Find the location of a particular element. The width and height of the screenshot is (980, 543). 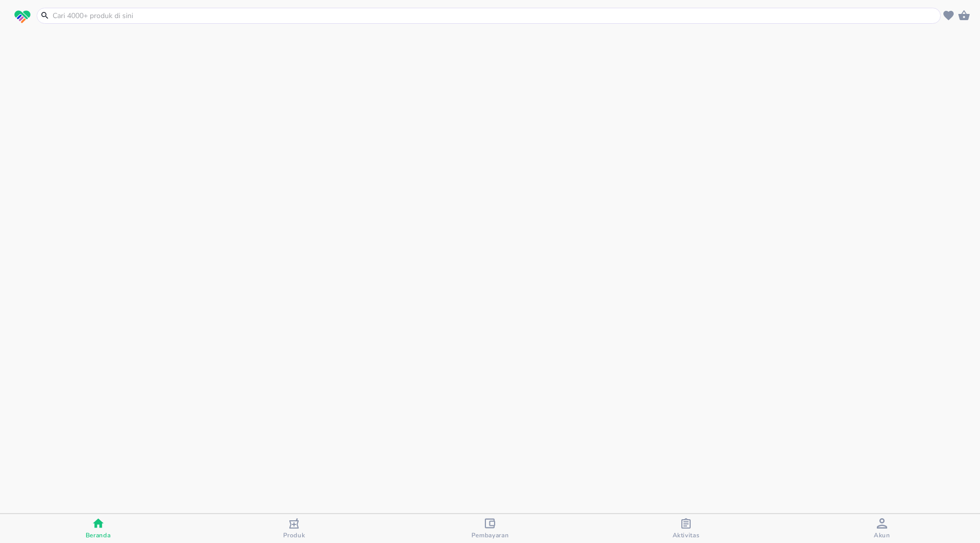

span: Pembayaran is located at coordinates (490, 535).